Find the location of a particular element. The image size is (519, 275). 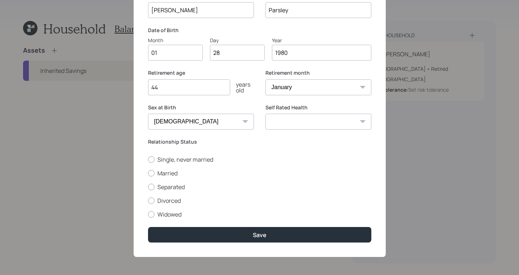

label: Single, never married is located at coordinates (260, 159).